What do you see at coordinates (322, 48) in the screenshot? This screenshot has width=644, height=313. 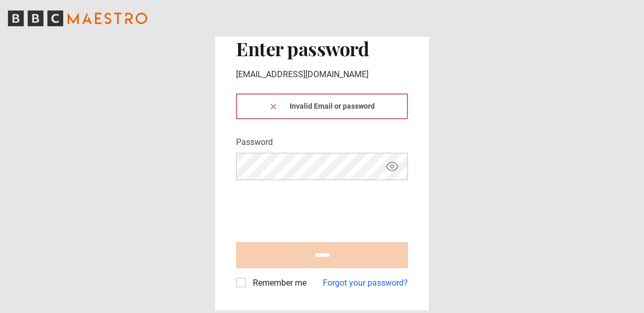 I see `h2: Enter password` at bounding box center [322, 48].